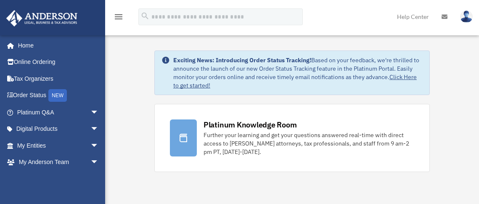 Image resolution: width=479 pixels, height=204 pixels. What do you see at coordinates (298, 73) in the screenshot?
I see `div: Based on your feedback, we're thrilled to announce the launch of our new Order Status Tracking fe...` at bounding box center [298, 73].